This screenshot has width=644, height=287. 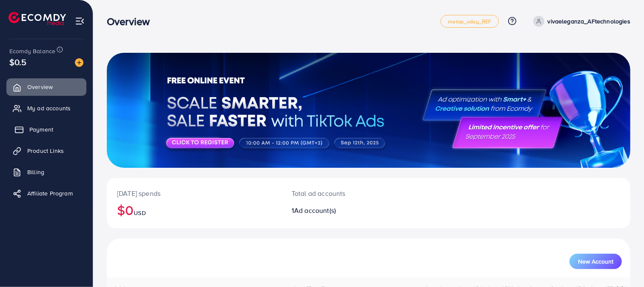 What do you see at coordinates (45, 151) in the screenshot?
I see `span: Product Links` at bounding box center [45, 151].